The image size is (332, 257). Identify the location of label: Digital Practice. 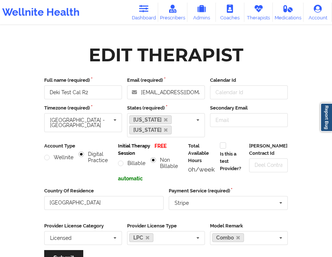
(93, 157).